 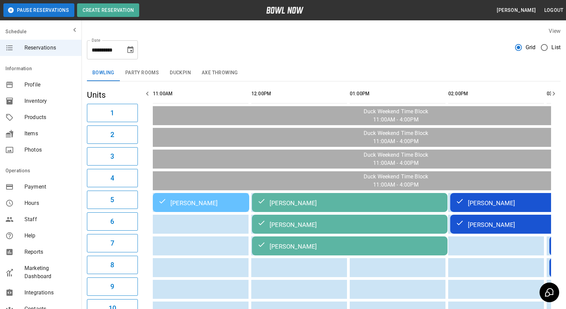 What do you see at coordinates (108, 10) in the screenshot?
I see `button: Create Reservation` at bounding box center [108, 10].